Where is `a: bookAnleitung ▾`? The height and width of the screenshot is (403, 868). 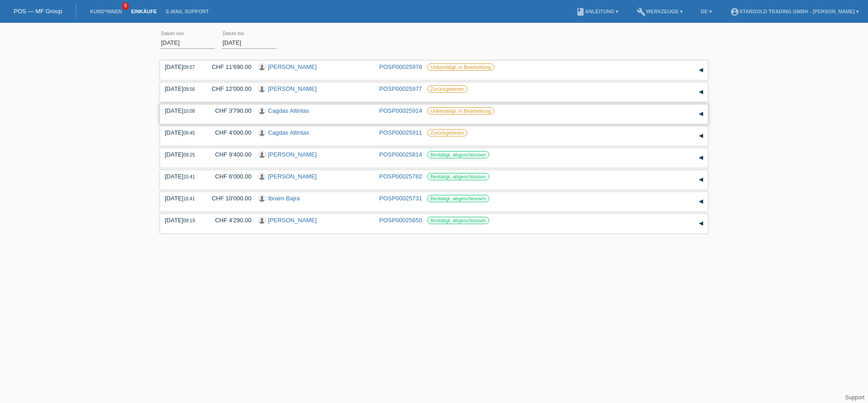
a: bookAnleitung ▾ is located at coordinates (597, 11).